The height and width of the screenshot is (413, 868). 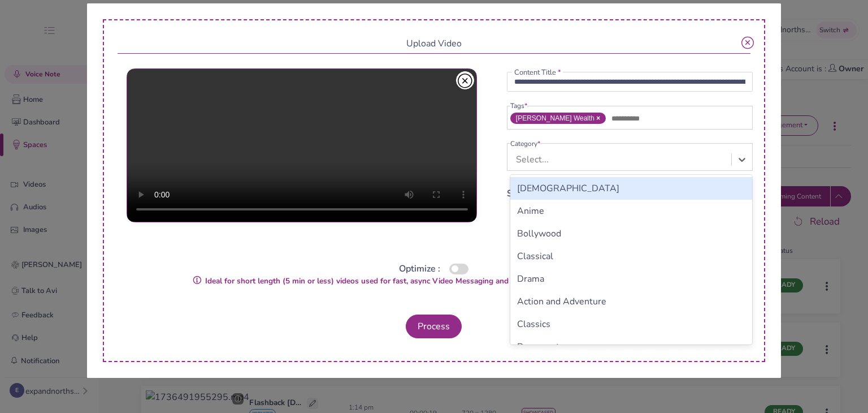 I want to click on div: Drama, so click(x=631, y=279).